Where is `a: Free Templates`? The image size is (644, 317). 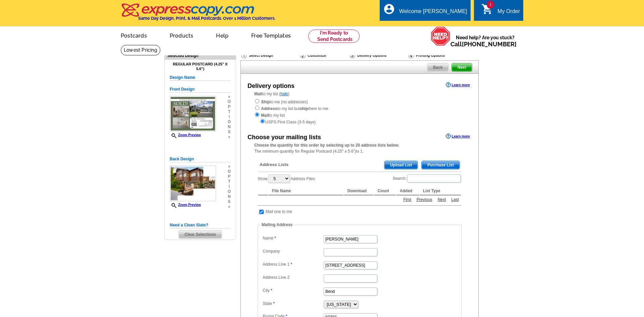
a: Free Templates is located at coordinates (271, 35).